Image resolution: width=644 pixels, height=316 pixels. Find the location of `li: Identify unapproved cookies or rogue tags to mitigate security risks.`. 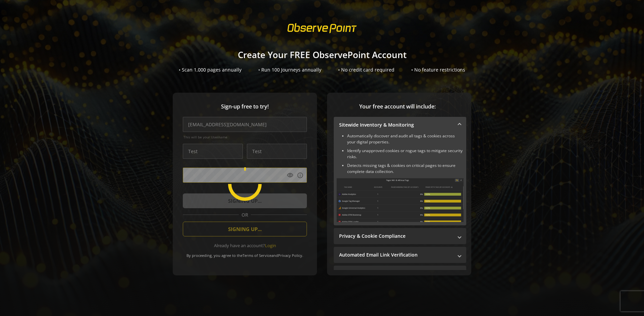

li: Identify unapproved cookies or rogue tags to mitigate security risks. is located at coordinates (405, 154).